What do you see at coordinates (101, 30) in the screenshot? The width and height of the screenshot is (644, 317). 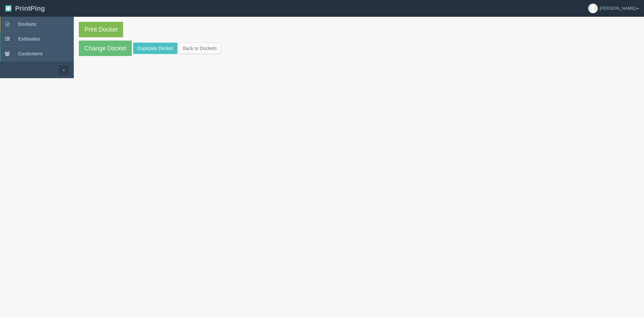 I see `a: Print Docket` at bounding box center [101, 30].